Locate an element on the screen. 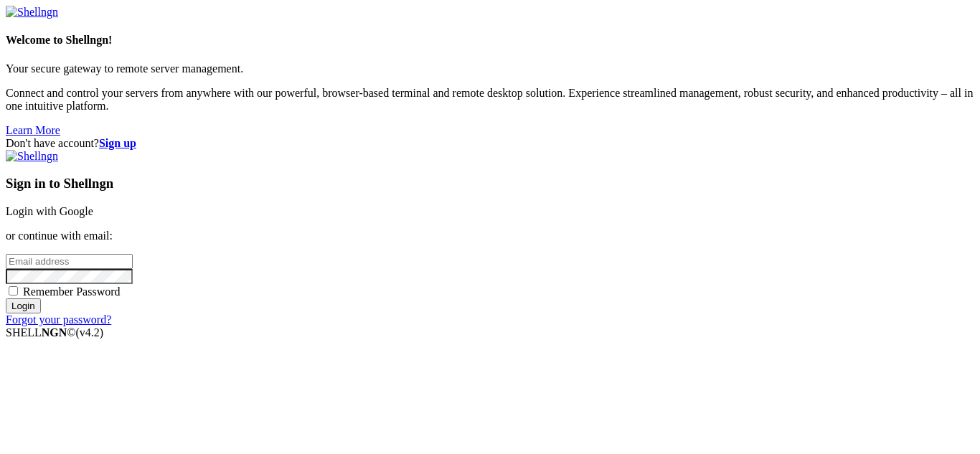 The width and height of the screenshot is (980, 454). div: Don't have account? is located at coordinates (490, 143).